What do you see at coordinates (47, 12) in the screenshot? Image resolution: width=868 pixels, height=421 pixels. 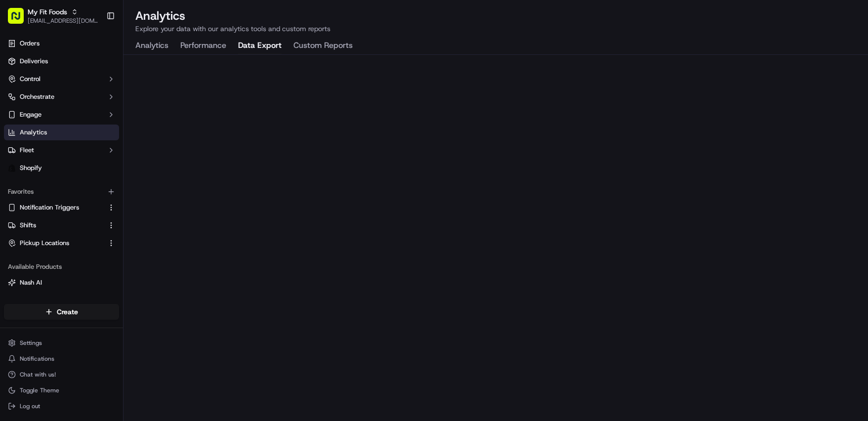 I see `button: My Fit Foods` at bounding box center [47, 12].